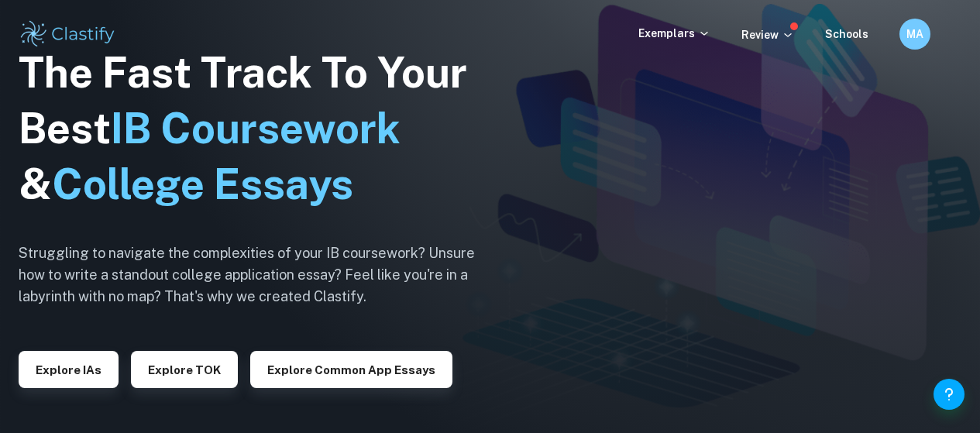 The image size is (980, 433). What do you see at coordinates (67, 34) in the screenshot?
I see `img: Clastify logo` at bounding box center [67, 34].